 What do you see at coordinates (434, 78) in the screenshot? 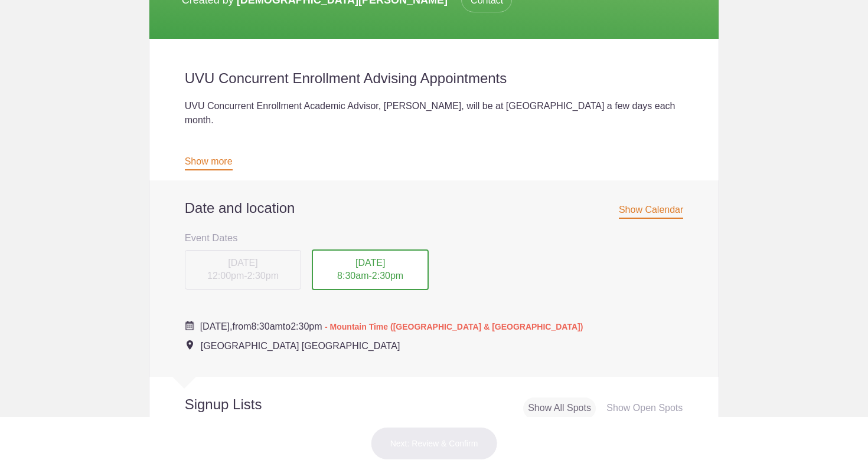
I see `h2: UVU Concurrent Enrollment Advising Appointments` at bounding box center [434, 78].